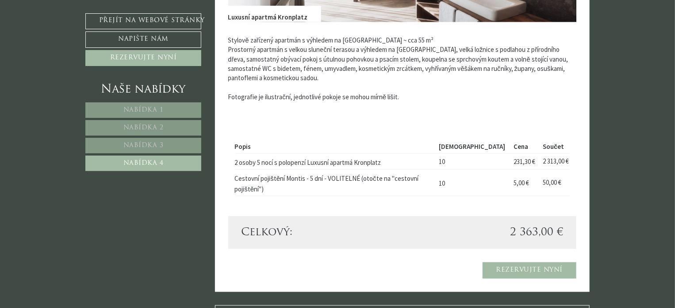  I want to click on font: Montis – Aktivní přírodní lázně, so click(44, 28).